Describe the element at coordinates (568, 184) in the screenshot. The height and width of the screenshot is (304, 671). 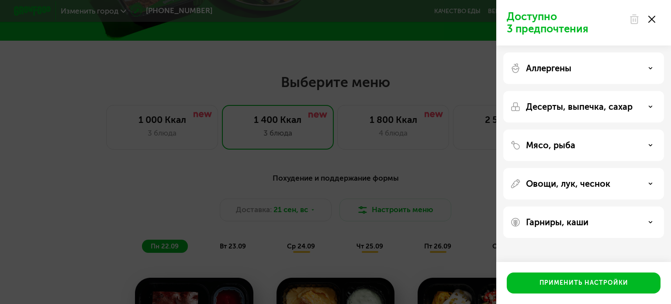
I see `p: Овощи, лук, чеснок` at that location.